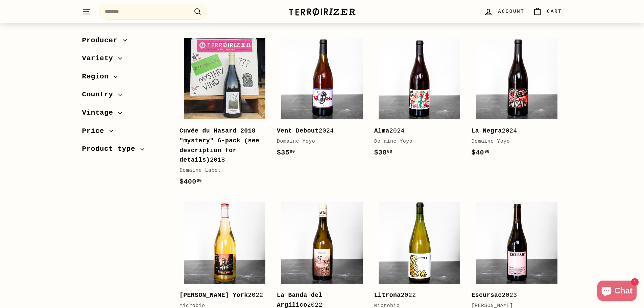  Describe the element at coordinates (95, 131) in the screenshot. I see `span: Price` at that location.